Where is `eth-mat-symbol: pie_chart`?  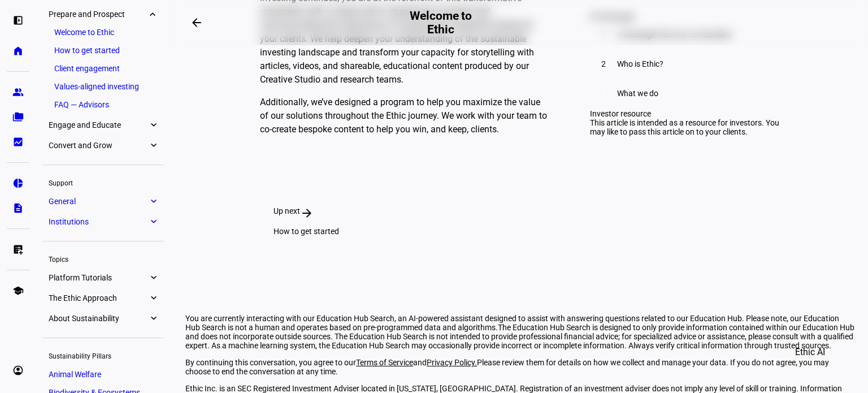
eth-mat-symbol: pie_chart is located at coordinates (18, 184).